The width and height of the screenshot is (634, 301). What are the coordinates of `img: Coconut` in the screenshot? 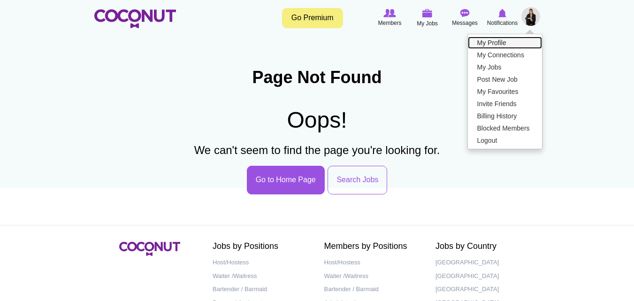 It's located at (150, 249).